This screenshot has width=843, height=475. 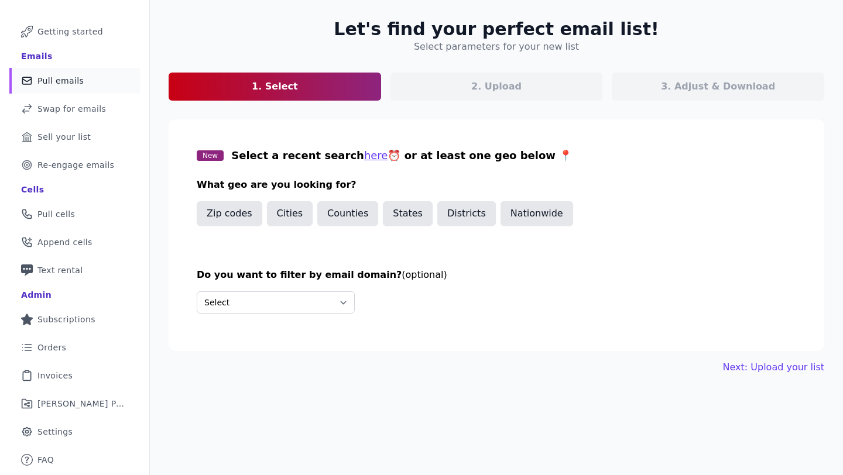 I want to click on p: 1. Select, so click(x=275, y=87).